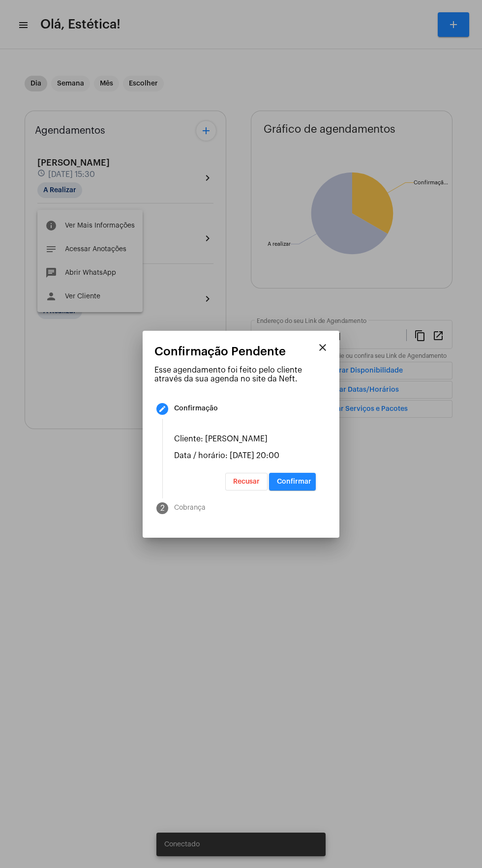 Image resolution: width=482 pixels, height=868 pixels. Describe the element at coordinates (241, 374) in the screenshot. I see `p: Esse agendamento foi feito pelo cliente através da sua agenda no site da Neft.` at that location.